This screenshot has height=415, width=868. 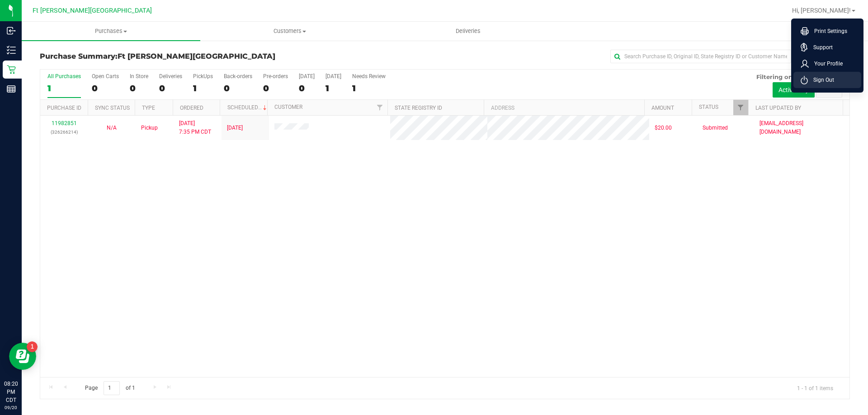 What do you see at coordinates (112, 108) in the screenshot?
I see `a: Sync Status` at bounding box center [112, 108].